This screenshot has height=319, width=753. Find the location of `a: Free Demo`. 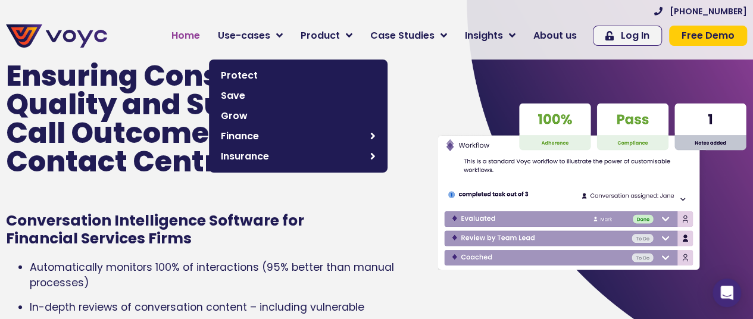

a: Free Demo is located at coordinates (708, 36).